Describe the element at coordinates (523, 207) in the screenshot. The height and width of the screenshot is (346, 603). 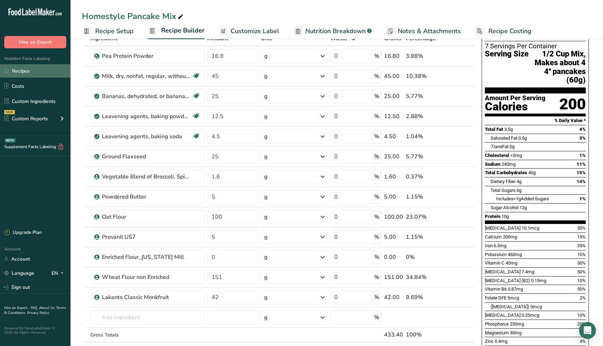
I see `span: 12g` at that location.